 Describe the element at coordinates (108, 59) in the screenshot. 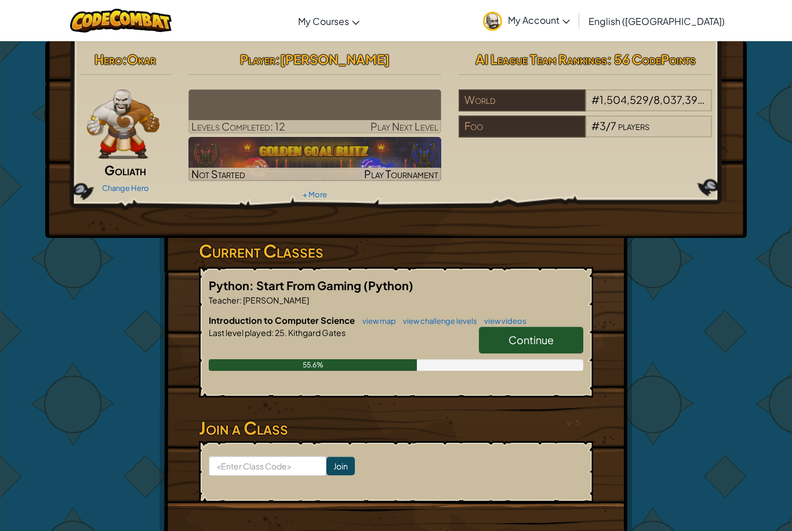

I see `span: Hero` at that location.